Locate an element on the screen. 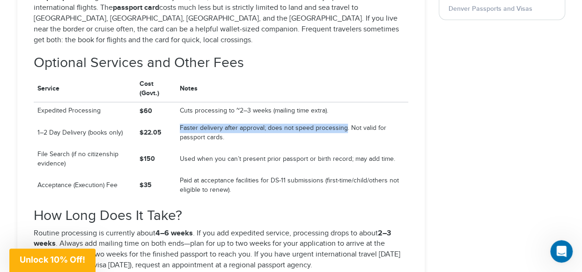 The width and height of the screenshot is (582, 272). th: Notes is located at coordinates (292, 88).